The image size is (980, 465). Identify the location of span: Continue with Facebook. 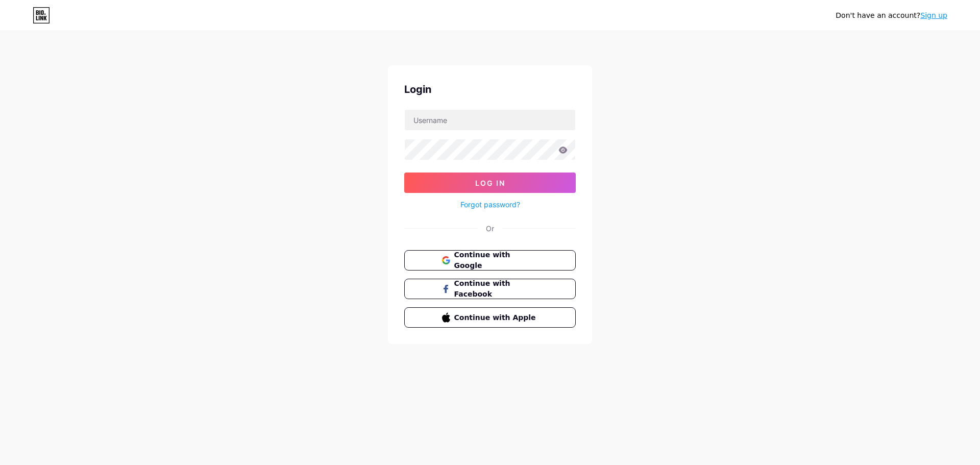
(496, 288).